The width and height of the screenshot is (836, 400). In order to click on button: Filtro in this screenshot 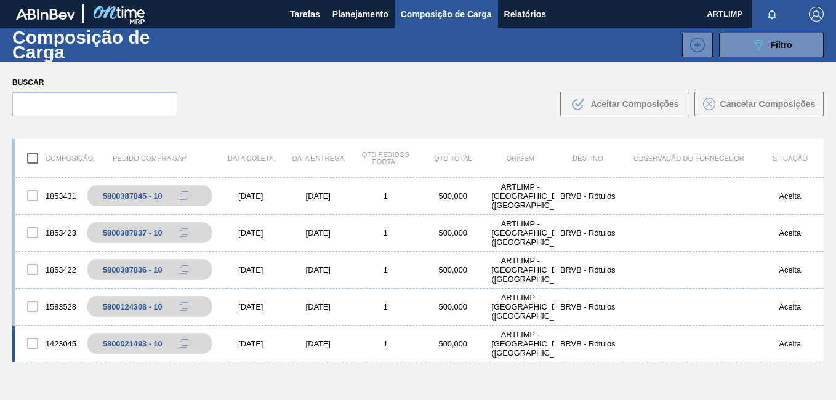, I will do `click(771, 45)`.